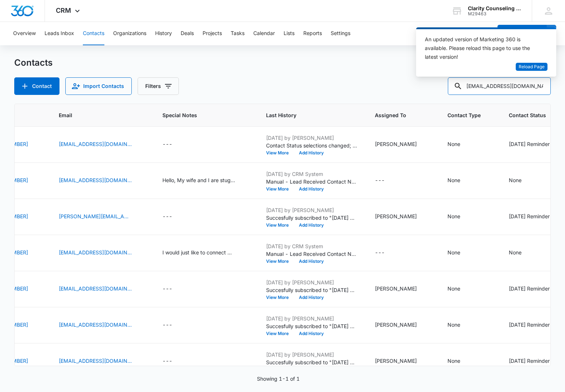 This screenshot has width=565, height=392. Describe the element at coordinates (98, 86) in the screenshot. I see `button: Import Contacts` at that location.